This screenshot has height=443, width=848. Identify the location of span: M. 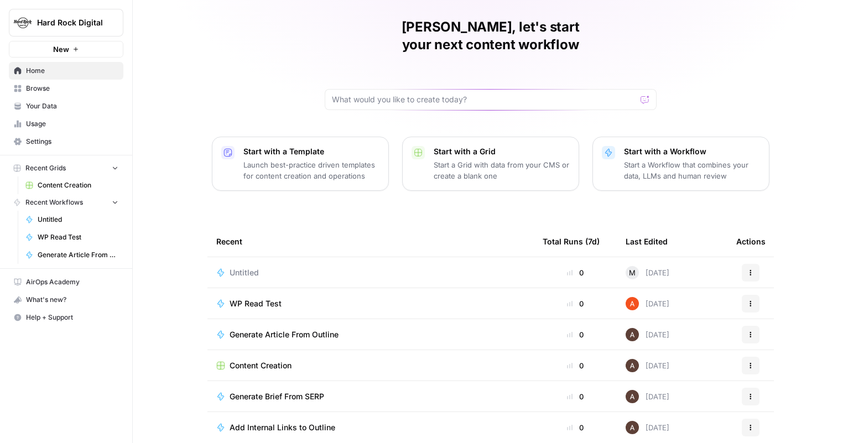
(633, 273).